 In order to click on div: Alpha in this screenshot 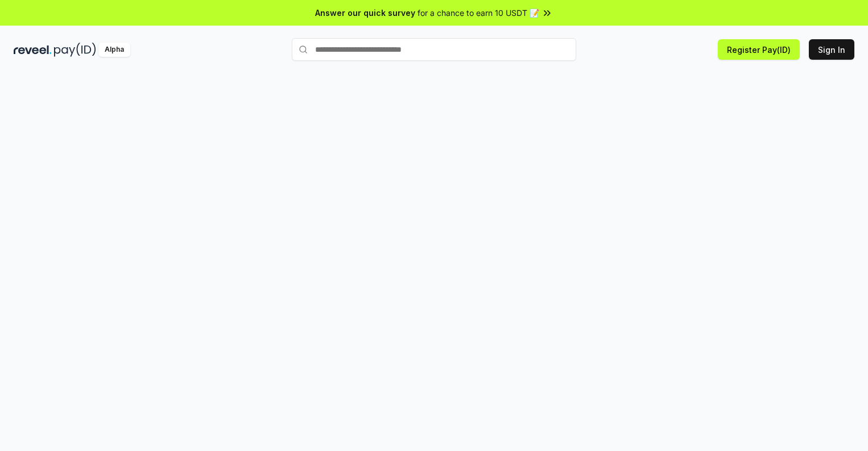, I will do `click(115, 50)`.